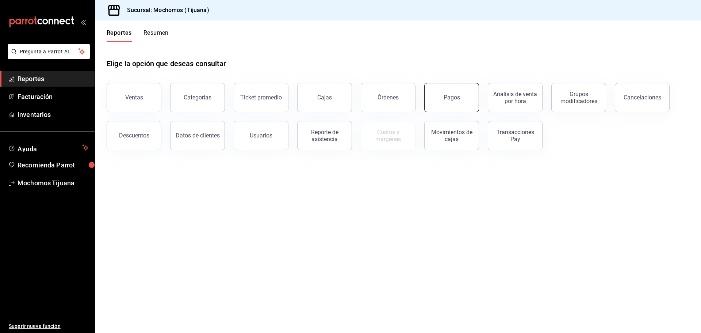 Image resolution: width=701 pixels, height=333 pixels. Describe the element at coordinates (198, 135) in the screenshot. I see `div: Datos de clientes` at that location.